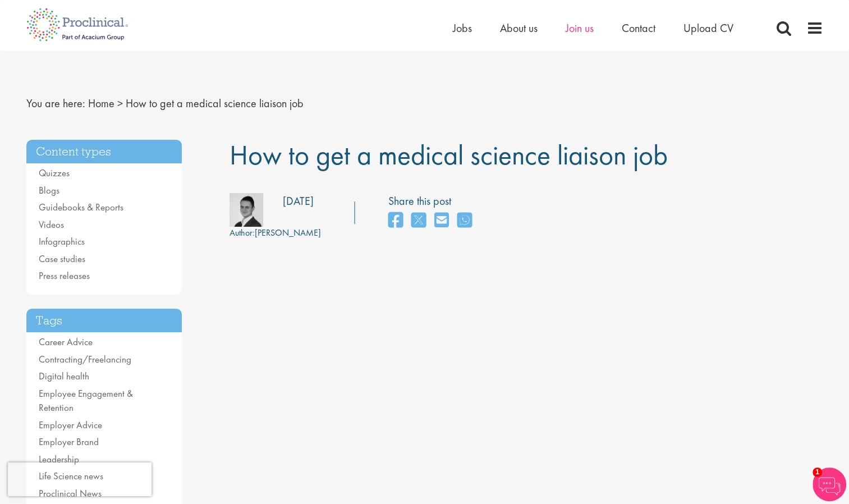 The width and height of the screenshot is (849, 504). What do you see at coordinates (55, 103) in the screenshot?
I see `span: You are here:` at bounding box center [55, 103].